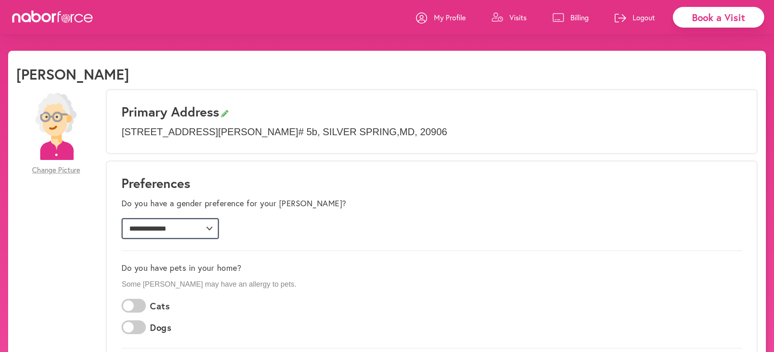  What do you see at coordinates (643, 17) in the screenshot?
I see `p: Logout` at bounding box center [643, 17].